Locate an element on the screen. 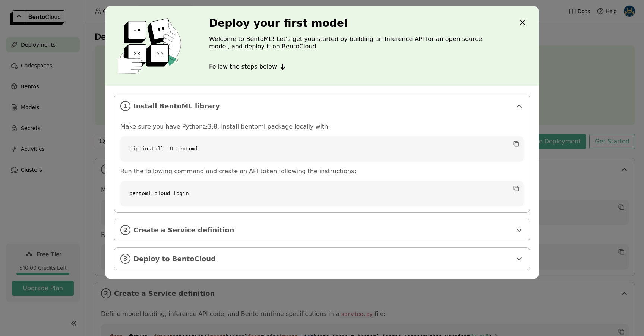 Image resolution: width=644 pixels, height=336 pixels. h3: Deploy your first model is located at coordinates (356, 24).